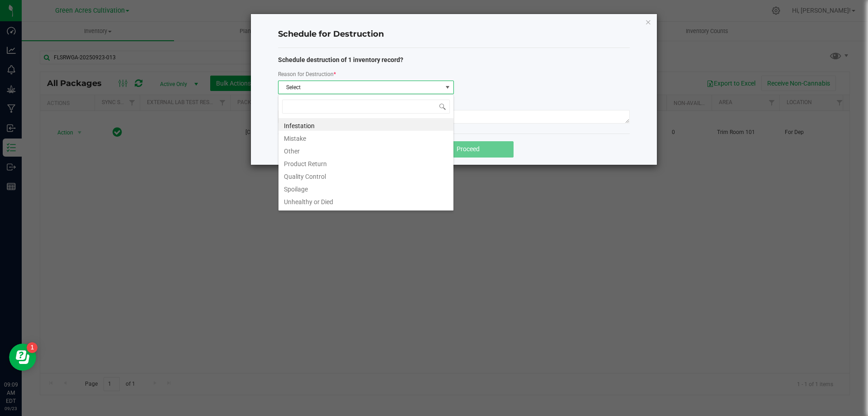 The height and width of the screenshot is (416, 868). I want to click on span: 1, so click(6, 5).